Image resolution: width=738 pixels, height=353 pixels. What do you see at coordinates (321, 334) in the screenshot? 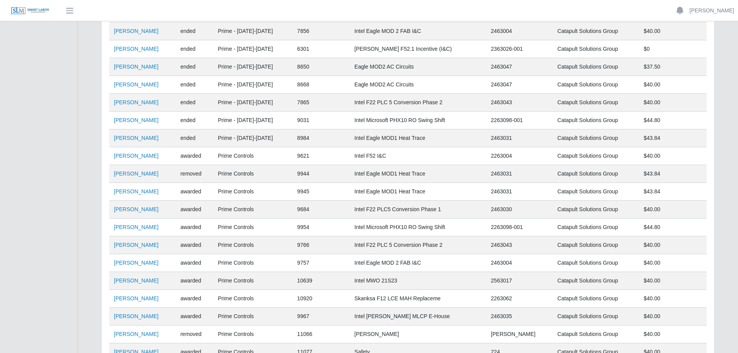
I see `td: 11066` at bounding box center [321, 334].